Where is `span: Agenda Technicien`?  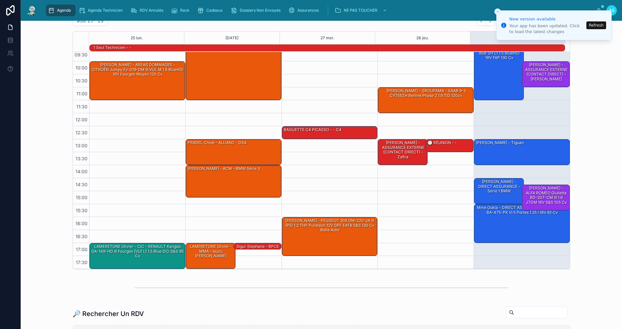 span: Agenda Technicien is located at coordinates (105, 10).